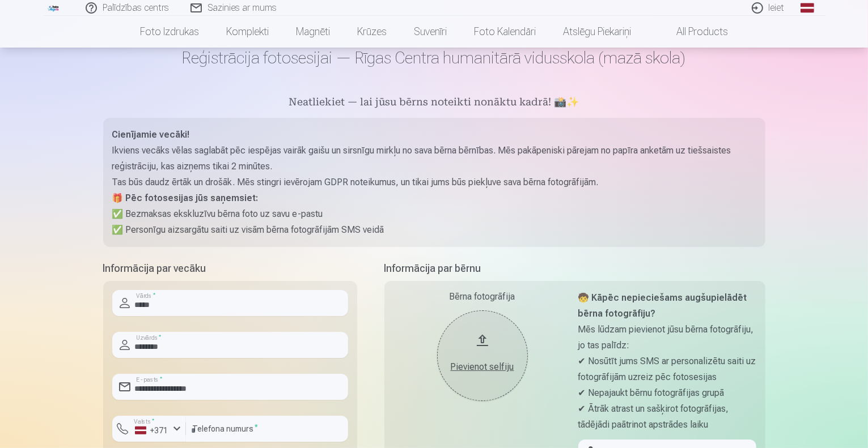 This screenshot has width=868, height=448. Describe the element at coordinates (663, 305) in the screenshot. I see `strong: 🧒 Kāpēc nepieciešams augšupielādēt bērna fotogrāfiju?` at that location.